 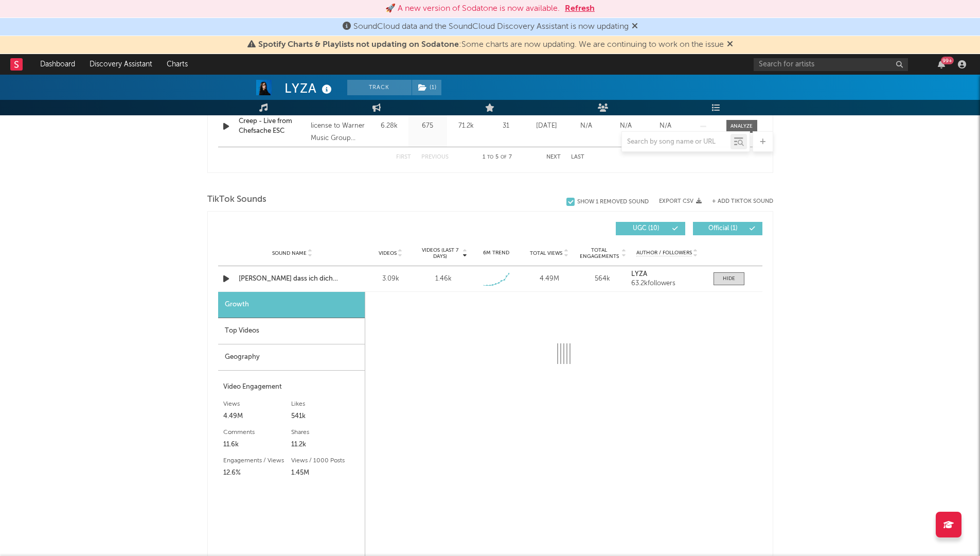 I want to click on span: Official ( 1 ), so click(x=724, y=228).